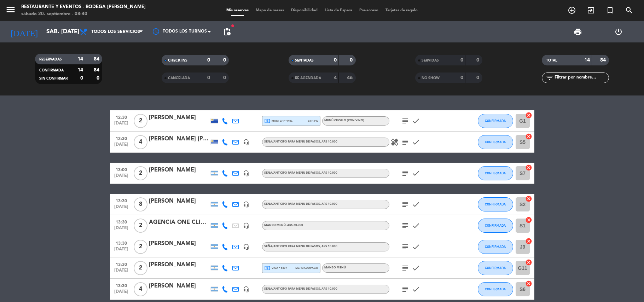  Describe the element at coordinates (551, 60) in the screenshot. I see `span: TOTAL` at that location.